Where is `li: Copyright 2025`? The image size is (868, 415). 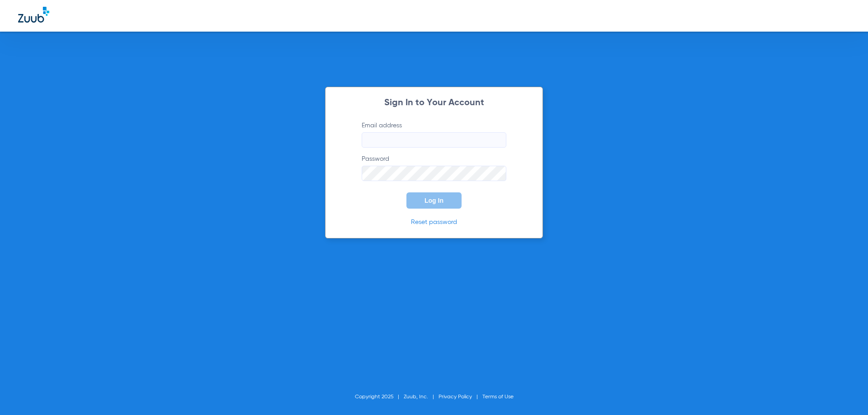
li: Copyright 2025 is located at coordinates (379, 397).